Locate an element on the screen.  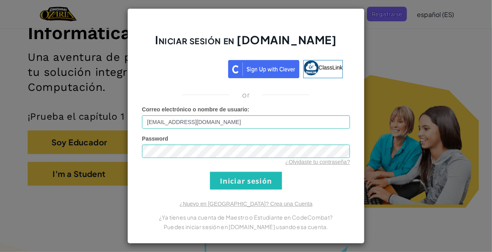
span: Correo electrónico o nombre de usuario is located at coordinates (194, 109).